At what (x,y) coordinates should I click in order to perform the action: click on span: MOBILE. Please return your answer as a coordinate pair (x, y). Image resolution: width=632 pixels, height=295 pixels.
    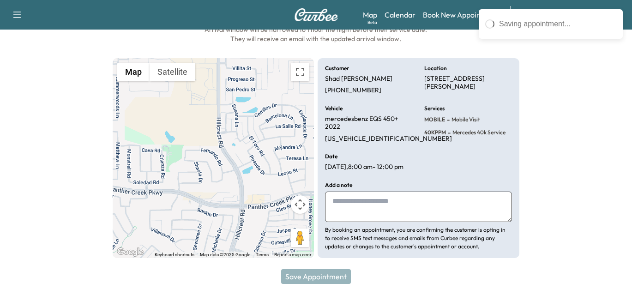
    Looking at the image, I should click on (434, 120).